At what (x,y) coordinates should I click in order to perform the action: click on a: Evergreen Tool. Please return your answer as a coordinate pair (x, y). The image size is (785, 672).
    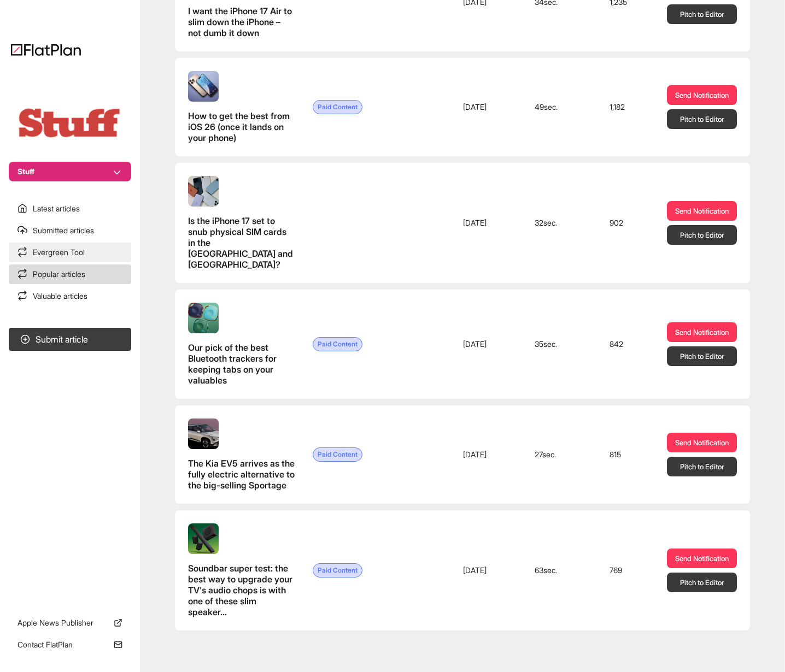
    Looking at the image, I should click on (70, 253).